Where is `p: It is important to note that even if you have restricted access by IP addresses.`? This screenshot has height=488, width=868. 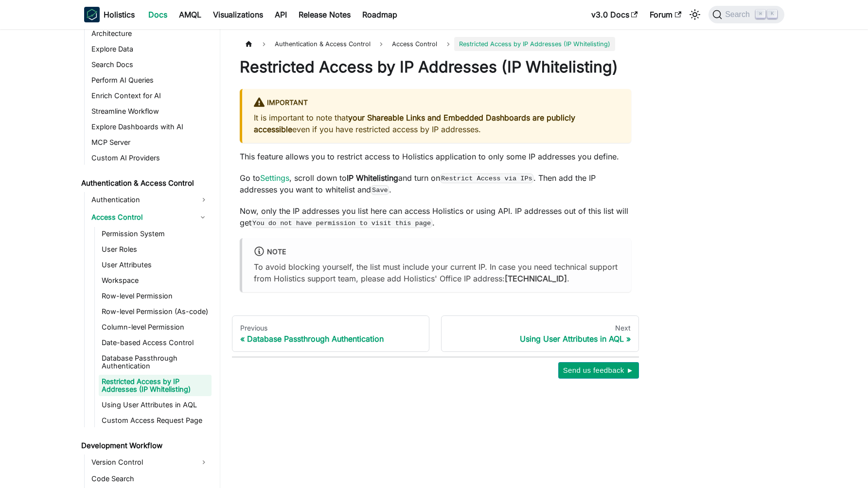
p: It is important to note that even if you have restricted access by IP addresses. is located at coordinates (436, 123).